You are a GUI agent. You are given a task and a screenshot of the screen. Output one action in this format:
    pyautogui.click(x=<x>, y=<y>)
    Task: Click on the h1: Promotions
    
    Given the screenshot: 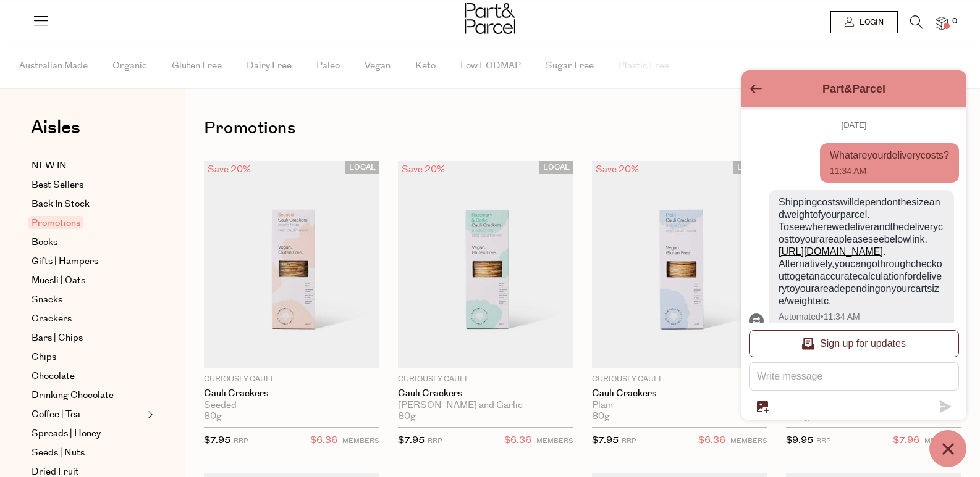 What is the action you would take?
    pyautogui.click(x=582, y=129)
    